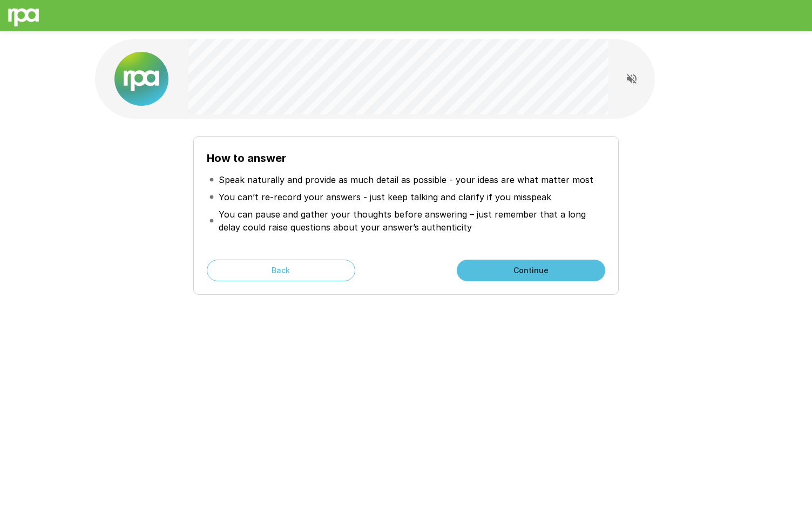 The width and height of the screenshot is (812, 509). I want to click on p: You can’t re-record your answers - just keep talking and clarify if you misspeak, so click(385, 197).